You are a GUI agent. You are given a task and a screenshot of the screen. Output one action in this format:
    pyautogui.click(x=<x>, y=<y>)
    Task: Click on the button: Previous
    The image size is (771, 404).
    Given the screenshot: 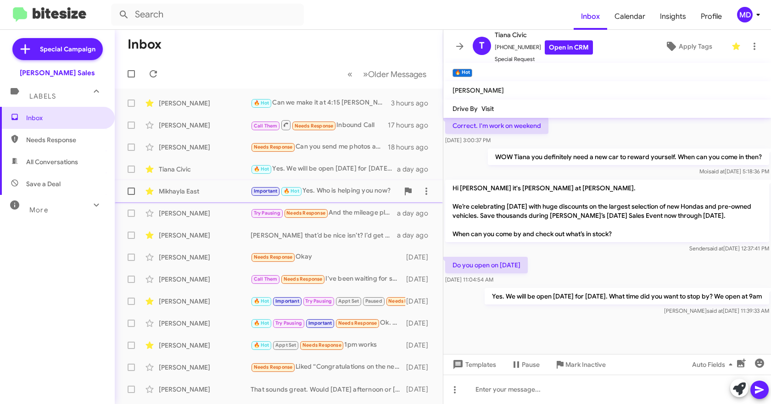 What is the action you would take?
    pyautogui.click(x=350, y=74)
    